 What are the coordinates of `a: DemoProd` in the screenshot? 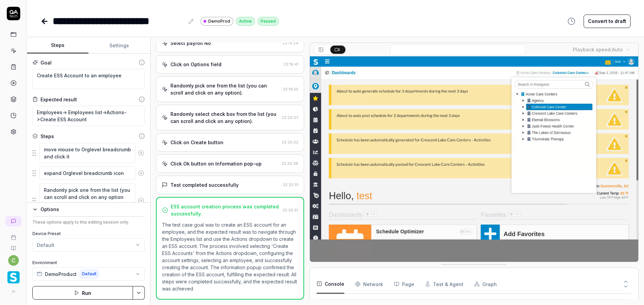 It's located at (217, 21).